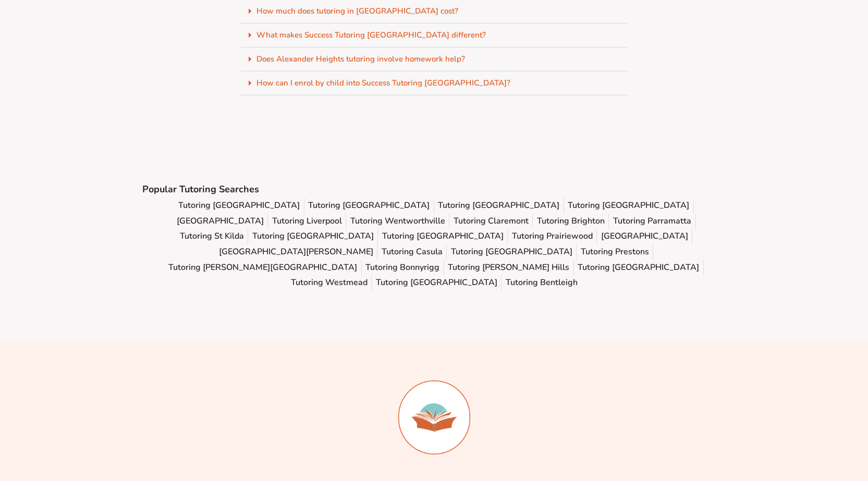 The height and width of the screenshot is (481, 868). I want to click on span: Tutoring Casula, so click(412, 252).